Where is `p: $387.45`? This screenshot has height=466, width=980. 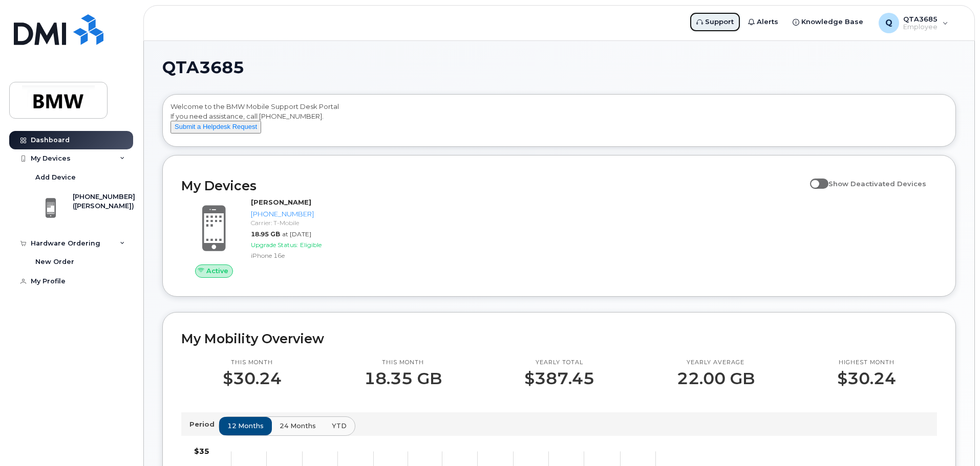
p: $387.45 is located at coordinates (559, 378).